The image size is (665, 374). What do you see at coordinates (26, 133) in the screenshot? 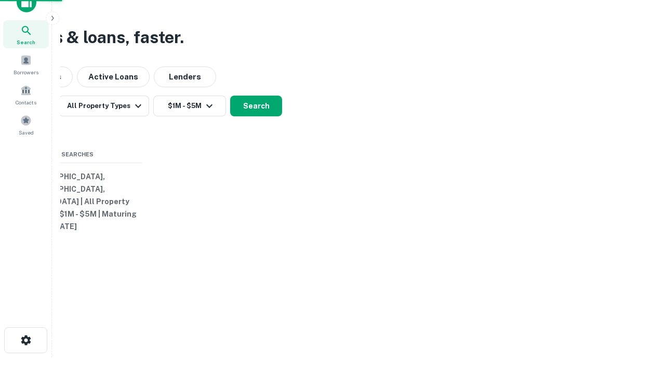
I see `span: Saved` at bounding box center [26, 133].